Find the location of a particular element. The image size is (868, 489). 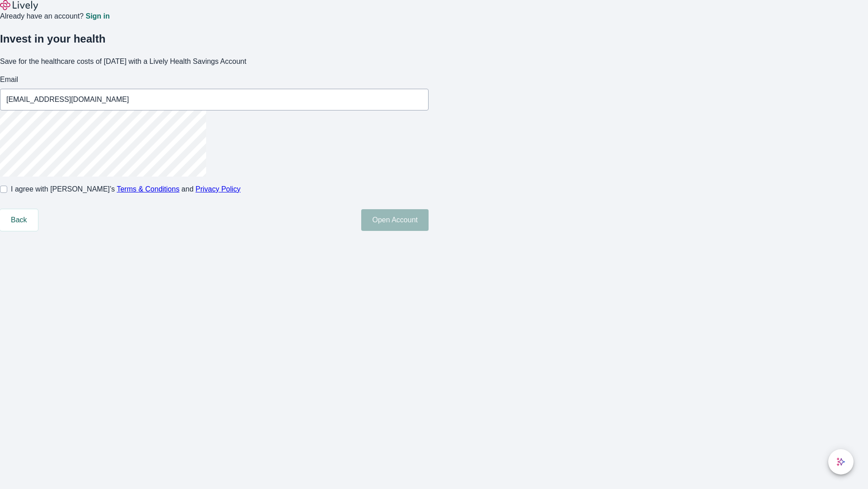

a: Terms & Conditions is located at coordinates (148, 188).